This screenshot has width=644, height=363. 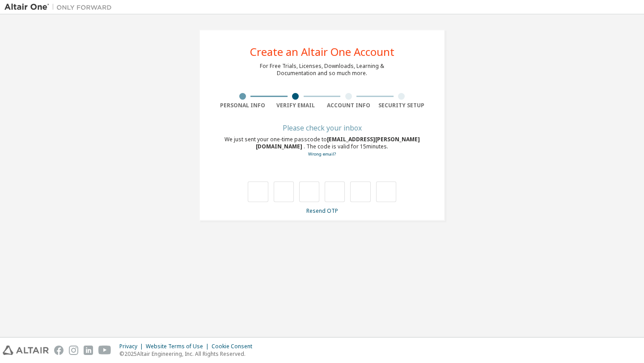 I want to click on div: Account Info, so click(x=348, y=105).